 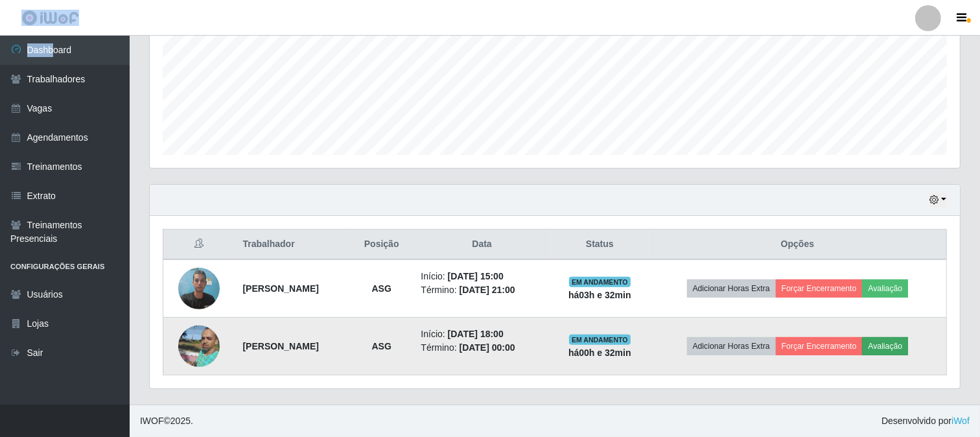 What do you see at coordinates (600, 352) in the screenshot?
I see `strong: há 00 h e 32 min` at bounding box center [600, 352].